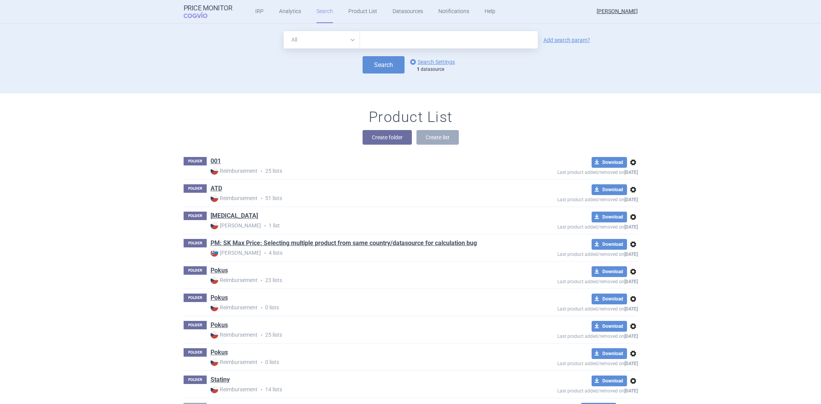 This screenshot has height=404, width=821. What do you see at coordinates (567, 40) in the screenshot?
I see `a: Add search param?` at bounding box center [567, 40].